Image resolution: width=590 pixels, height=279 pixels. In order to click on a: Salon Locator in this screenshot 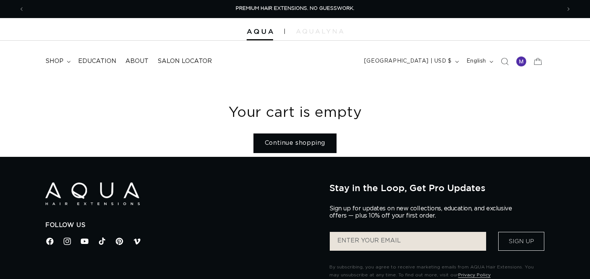, I will do `click(185, 61)`.